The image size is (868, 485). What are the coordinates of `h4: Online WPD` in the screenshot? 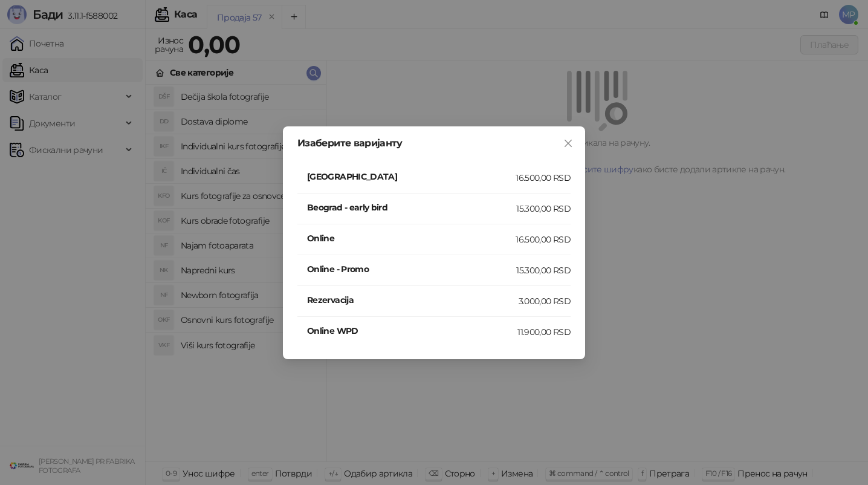 It's located at (412, 331).